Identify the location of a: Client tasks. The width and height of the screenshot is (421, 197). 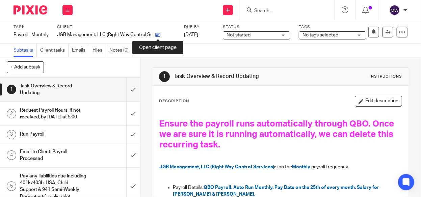
(54, 50).